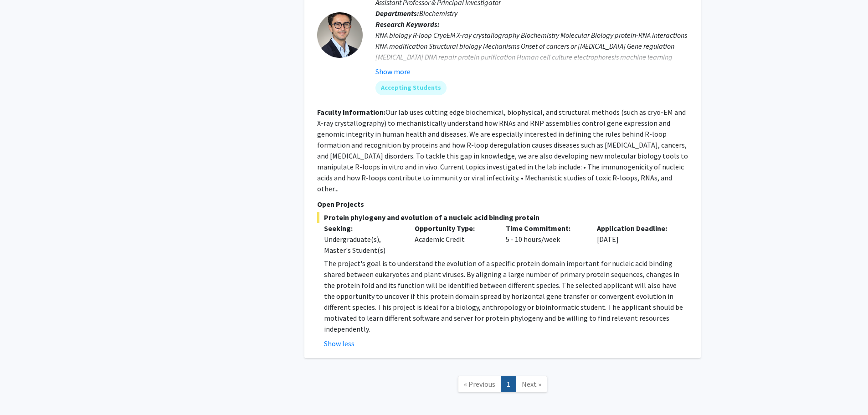 This screenshot has height=415, width=868. Describe the element at coordinates (636, 228) in the screenshot. I see `p: Application Deadline:` at that location.